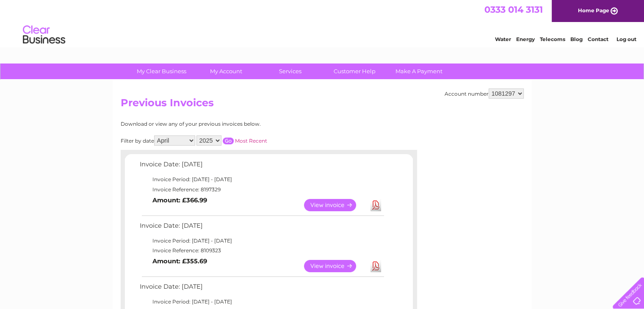  I want to click on a: 0333 014 3131, so click(514, 9).